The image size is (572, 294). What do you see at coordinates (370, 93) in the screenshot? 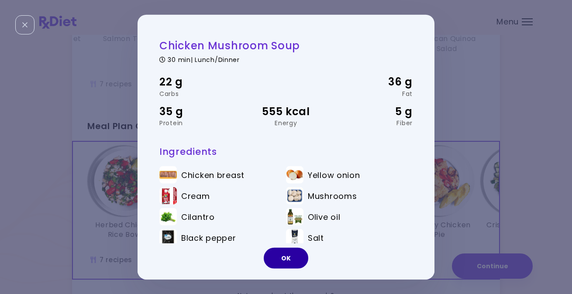
I see `div: Fat` at bounding box center [370, 93].